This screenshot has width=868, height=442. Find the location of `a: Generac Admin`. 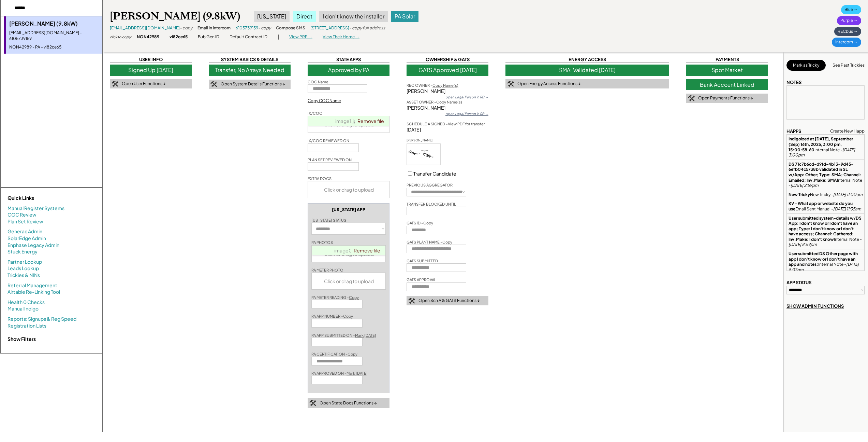

a: Generac Admin is located at coordinates (25, 232).